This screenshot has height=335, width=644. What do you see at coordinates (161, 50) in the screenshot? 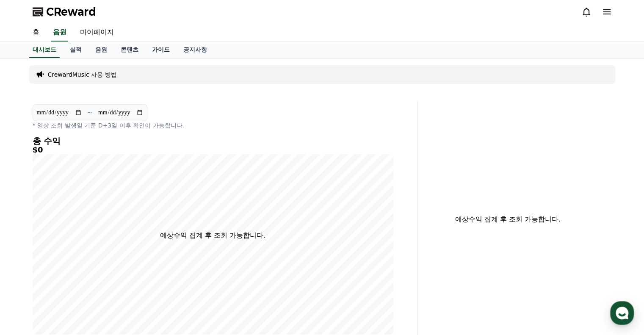
I see `a: 가이드` at bounding box center [161, 50].